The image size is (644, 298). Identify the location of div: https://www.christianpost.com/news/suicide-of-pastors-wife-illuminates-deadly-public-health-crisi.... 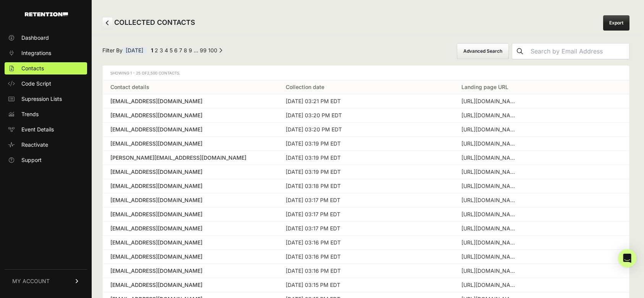
(490, 285).